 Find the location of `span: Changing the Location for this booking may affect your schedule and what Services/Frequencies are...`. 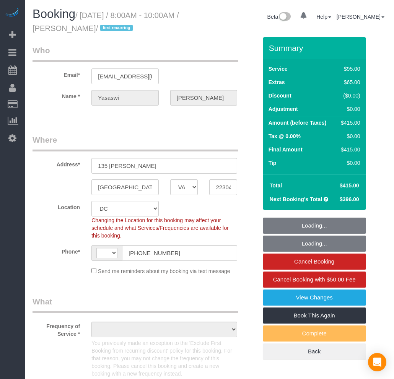

span: Changing the Location for this booking may affect your schedule and what Services/Frequencies are... is located at coordinates (160, 228).